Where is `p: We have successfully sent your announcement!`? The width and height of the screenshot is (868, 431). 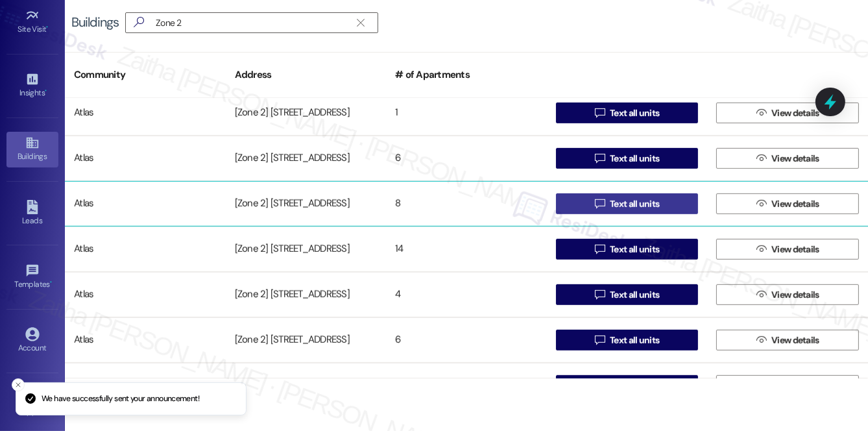
p: We have successfully sent your announcement! is located at coordinates (120, 399).